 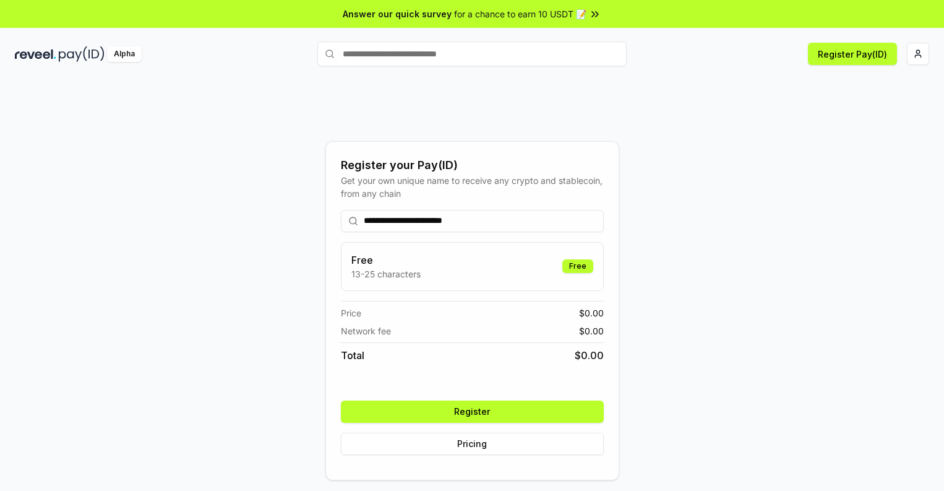 I want to click on span: Network fee, so click(x=366, y=330).